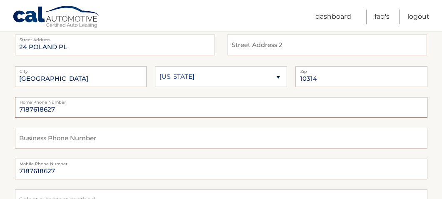  I want to click on input: City, so click(81, 77).